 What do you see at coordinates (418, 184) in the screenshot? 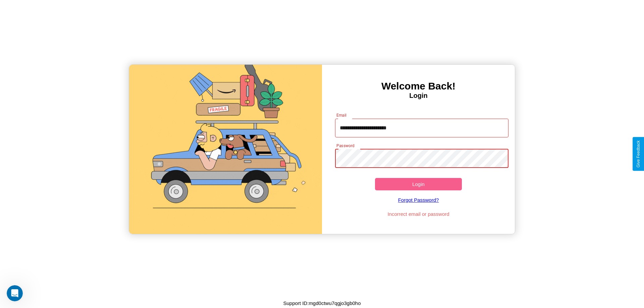
I see `button: Login` at bounding box center [418, 184].